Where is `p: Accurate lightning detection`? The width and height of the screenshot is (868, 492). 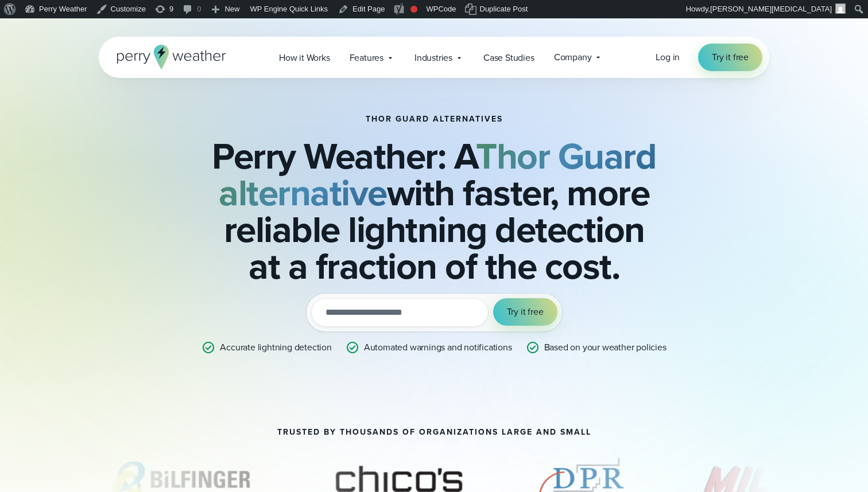
p: Accurate lightning detection is located at coordinates (275, 348).